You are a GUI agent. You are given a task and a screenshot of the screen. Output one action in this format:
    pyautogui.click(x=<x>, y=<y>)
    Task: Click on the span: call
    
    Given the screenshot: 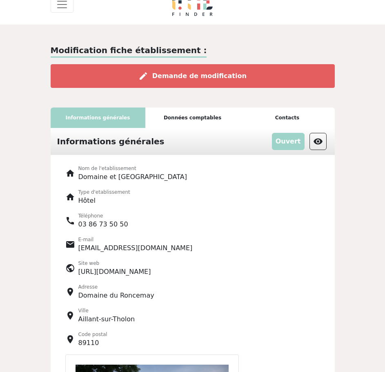 What is the action you would take?
    pyautogui.click(x=70, y=221)
    